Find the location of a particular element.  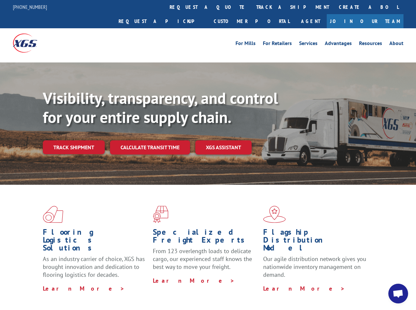

img: xgs-icon-flagship-distribution-model-red is located at coordinates (274, 215).